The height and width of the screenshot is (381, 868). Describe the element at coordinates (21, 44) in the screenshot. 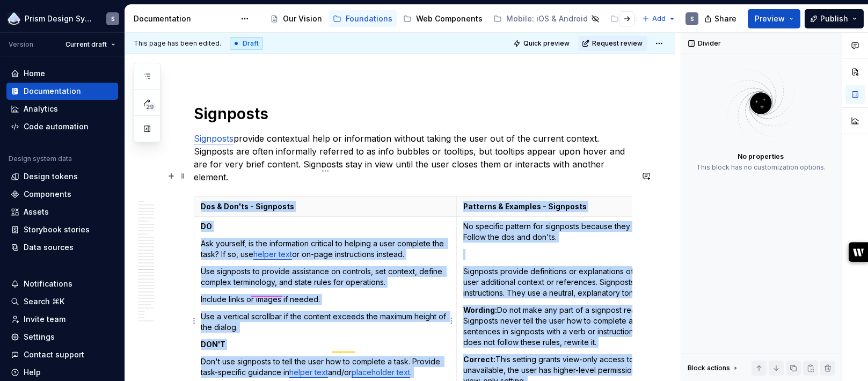

I see `div: Version` at that location.